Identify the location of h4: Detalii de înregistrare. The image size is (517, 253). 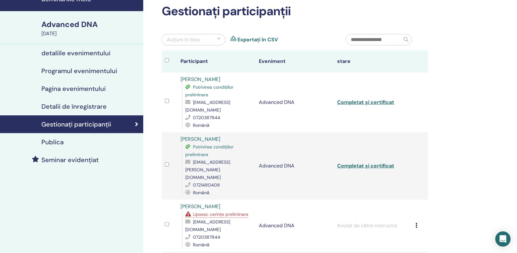
(74, 107).